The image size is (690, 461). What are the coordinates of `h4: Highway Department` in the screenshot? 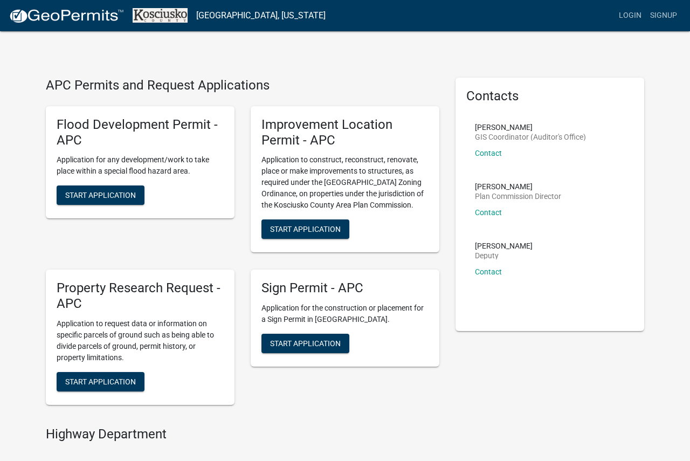 It's located at (242, 434).